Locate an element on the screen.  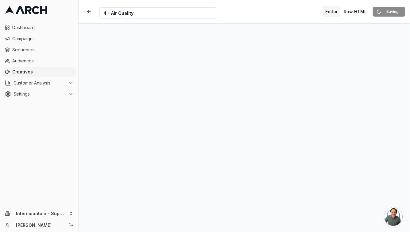
button: Toggle editor is located at coordinates (332, 12).